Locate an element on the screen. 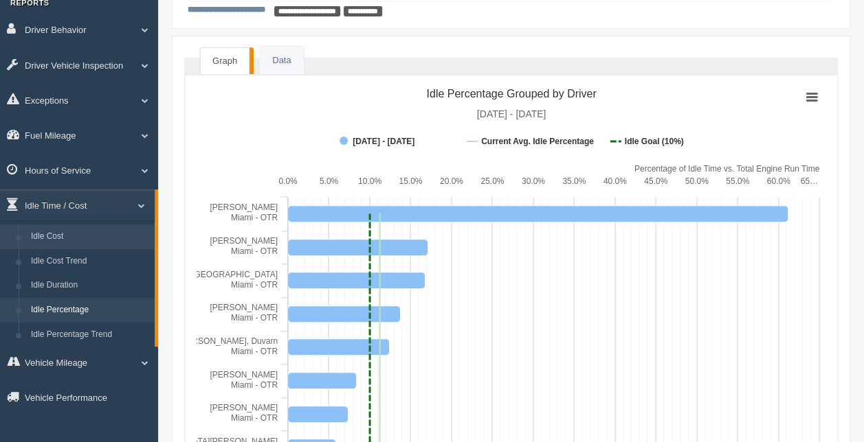 The width and height of the screenshot is (864, 442). text: 15.0% is located at coordinates (410, 181).